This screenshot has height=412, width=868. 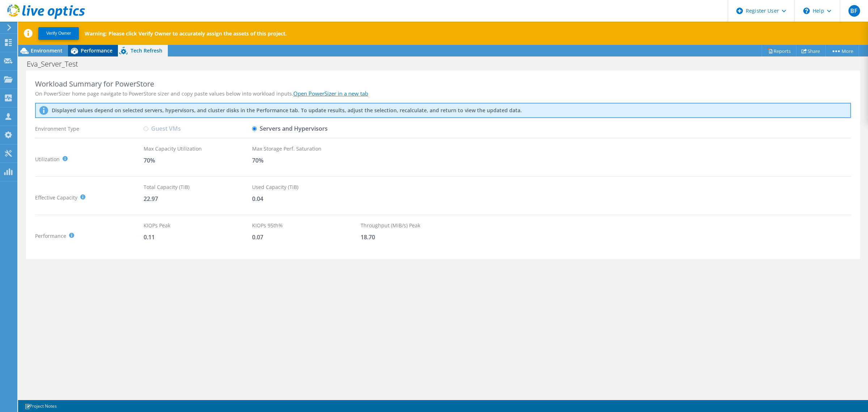 I want to click on div: Environment Type, so click(x=89, y=128).